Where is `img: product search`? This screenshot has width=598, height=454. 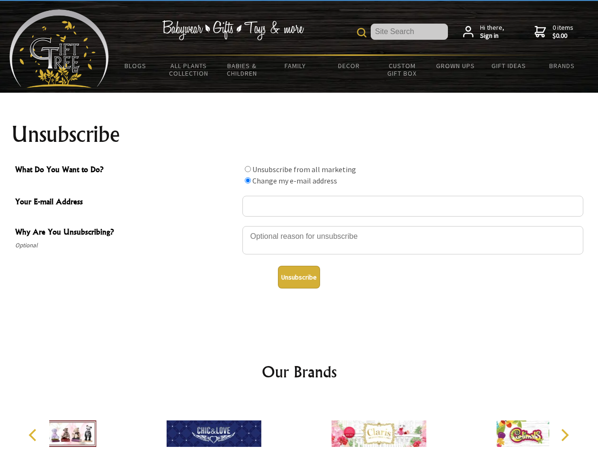
img: product search is located at coordinates (362, 33).